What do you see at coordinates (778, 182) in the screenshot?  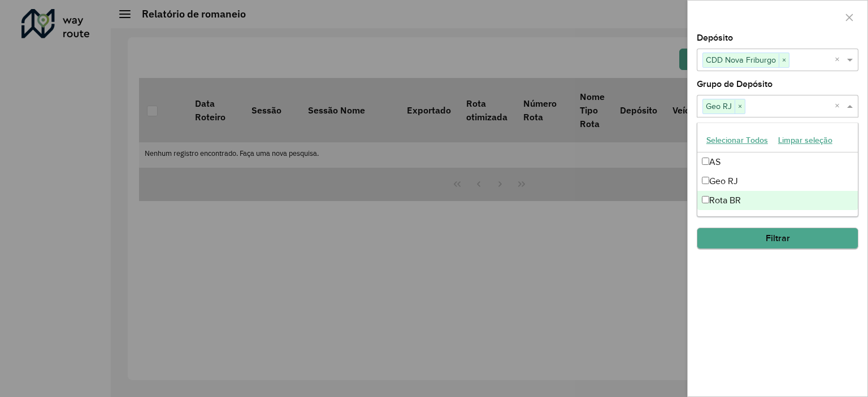 I see `div: Geo RJ` at bounding box center [778, 182].